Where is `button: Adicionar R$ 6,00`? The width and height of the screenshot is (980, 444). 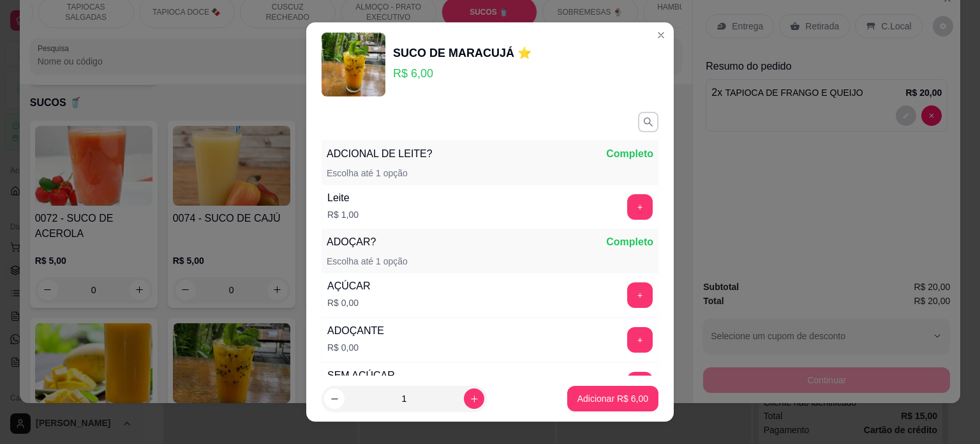
button: Adicionar R$ 6,00 is located at coordinates (613, 398).